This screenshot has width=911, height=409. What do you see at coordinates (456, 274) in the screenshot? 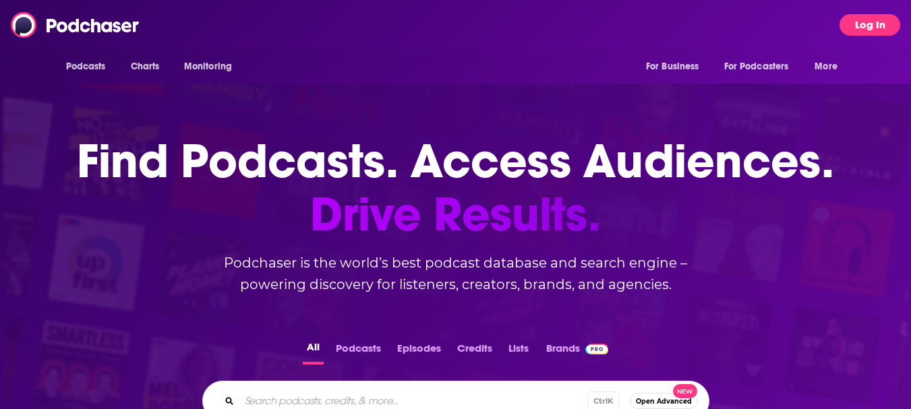
I see `h2: Podchaser is the world’s best podcast database and search engine – powering discovery for listene...` at bounding box center [456, 274].